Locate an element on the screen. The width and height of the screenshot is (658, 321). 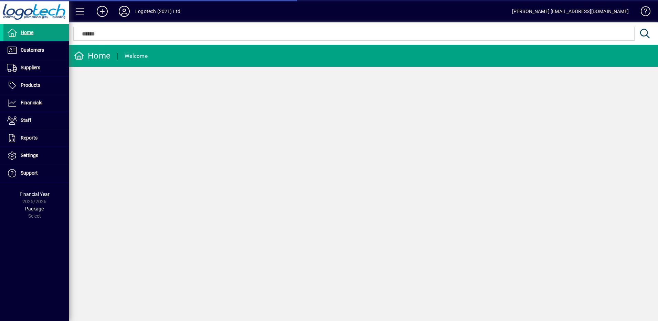
span: Suppliers is located at coordinates (30, 67).